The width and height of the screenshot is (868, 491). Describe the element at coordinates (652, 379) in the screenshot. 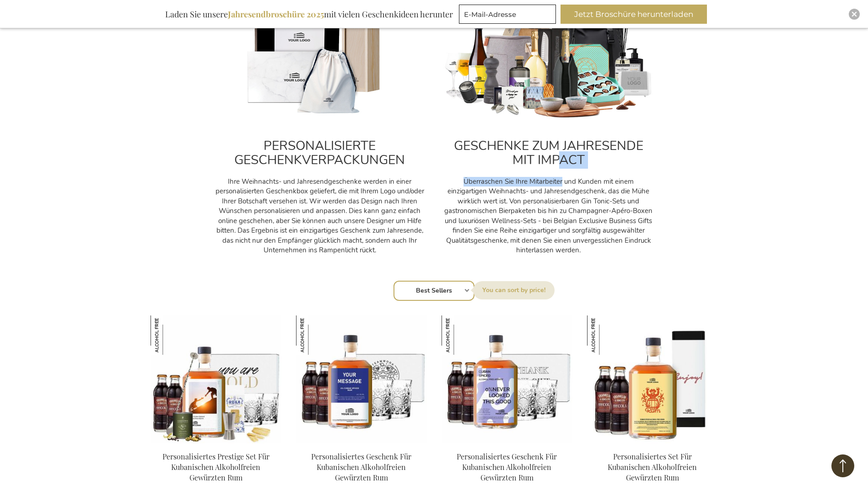

I see `img: Personalised Non-Alcoholic Cuban Spiced Rum Set` at that location.